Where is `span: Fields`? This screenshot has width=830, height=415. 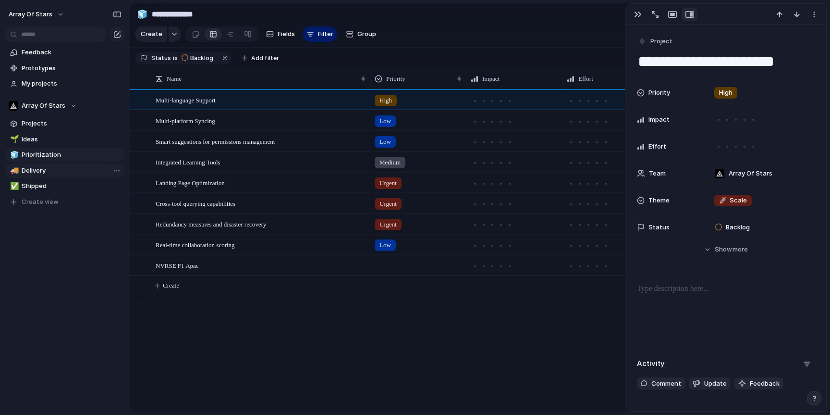
span: Fields is located at coordinates (286, 34).